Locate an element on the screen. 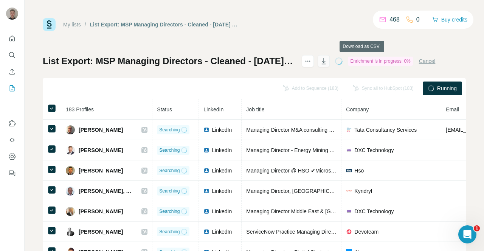  button: My lists is located at coordinates (12, 88).